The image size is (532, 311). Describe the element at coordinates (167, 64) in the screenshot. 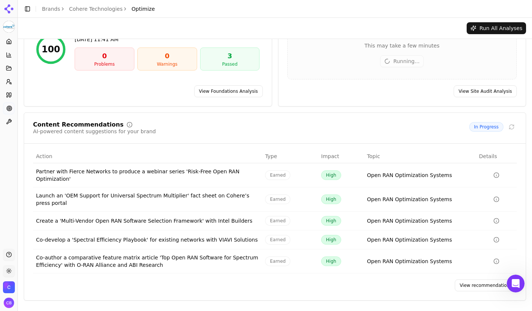

I see `div: Warnings` at that location.